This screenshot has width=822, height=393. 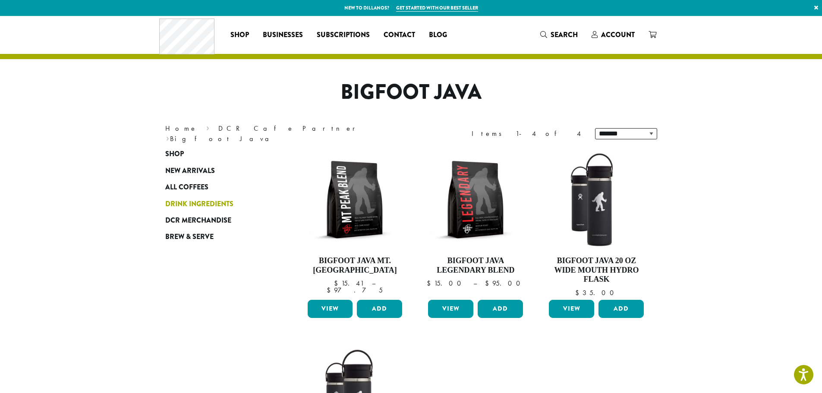 I want to click on bdi: 35.00, so click(x=596, y=292).